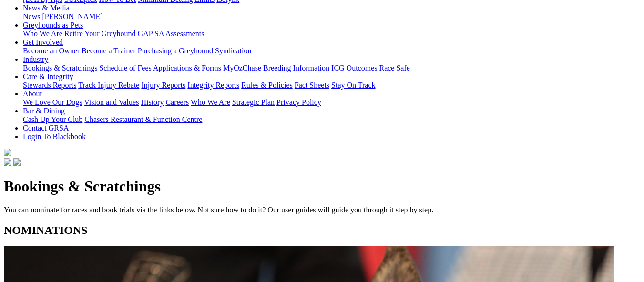  What do you see at coordinates (125, 68) in the screenshot?
I see `a: Schedule of Fees` at bounding box center [125, 68].